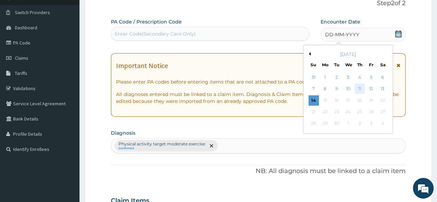 The width and height of the screenshot is (437, 202). Describe the element at coordinates (383, 112) in the screenshot. I see `div: Not available Saturday, September 27th, 2025` at that location.